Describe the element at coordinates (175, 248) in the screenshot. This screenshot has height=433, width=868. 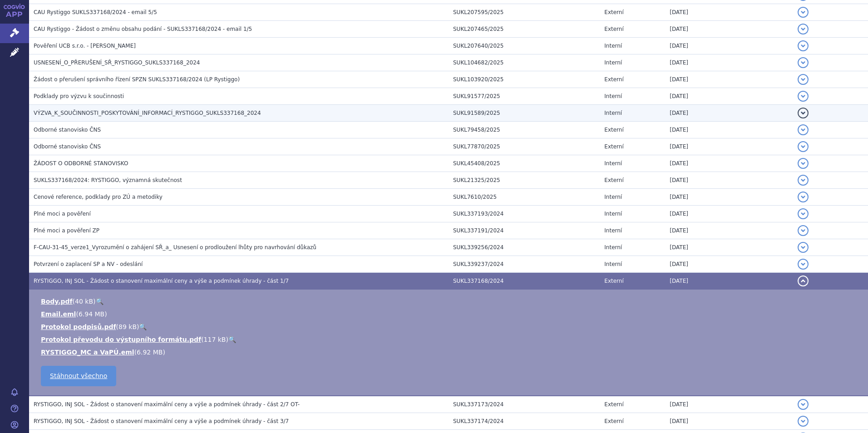
I see `span: F-CAU-31-45_verze1_Vyrozumění o zahájení SŘ_a_ Usnesení o prodloužení lhůty pro navrhování důkazů` at that location.